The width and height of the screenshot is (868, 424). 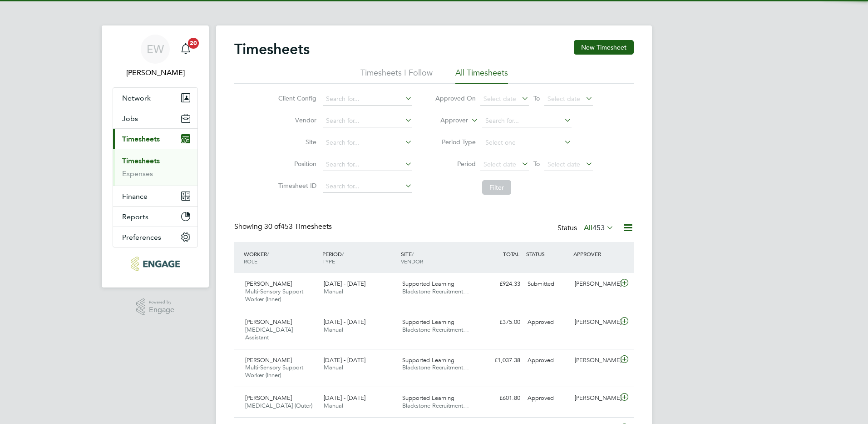 I want to click on span: ROLE, so click(x=251, y=261).